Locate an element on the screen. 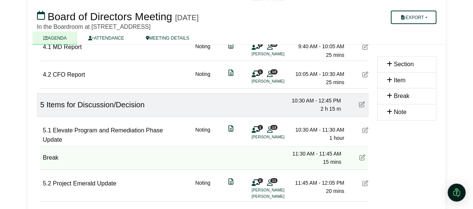  span: 5.1 is located at coordinates (47, 130).